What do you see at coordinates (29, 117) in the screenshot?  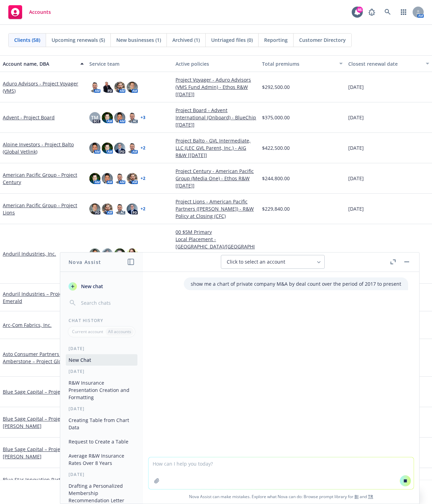 I see `a: Advent - Project Board` at bounding box center [29, 117].